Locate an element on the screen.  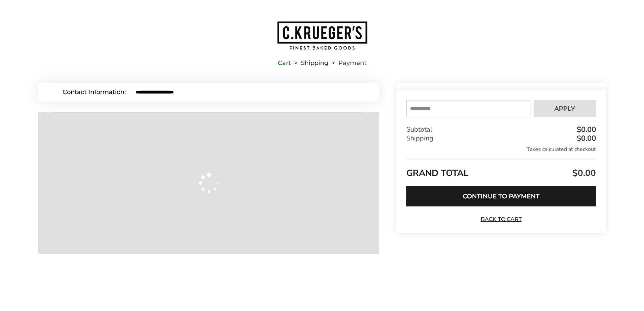
li: Shipping is located at coordinates (309, 63).